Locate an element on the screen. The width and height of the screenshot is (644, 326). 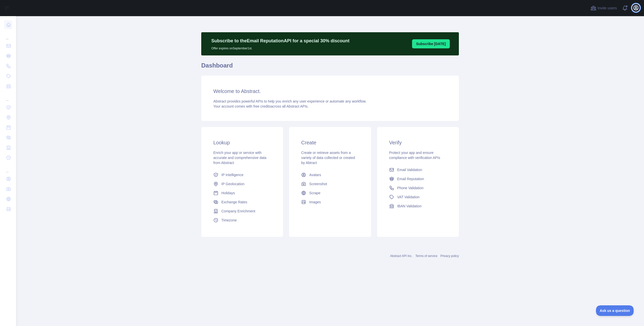
span: Company Enrichment is located at coordinates (238, 211).